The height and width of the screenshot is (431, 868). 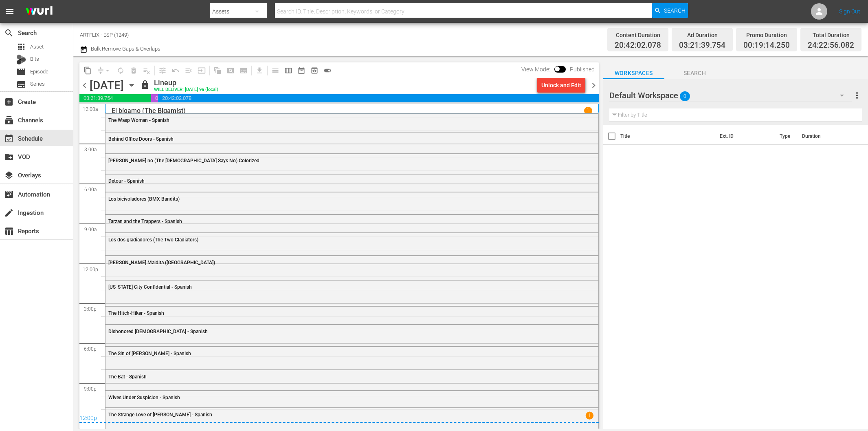 What do you see at coordinates (34, 60) in the screenshot?
I see `span: Bits` at bounding box center [34, 60].